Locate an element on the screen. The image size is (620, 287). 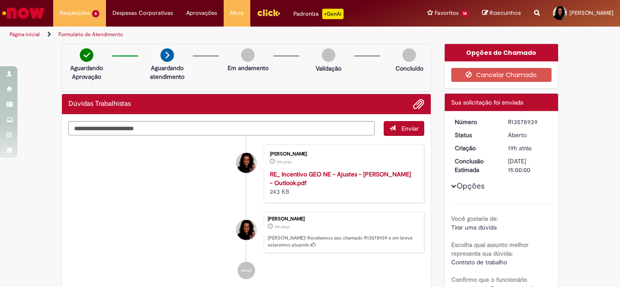
dt: Número is located at coordinates (475, 122).